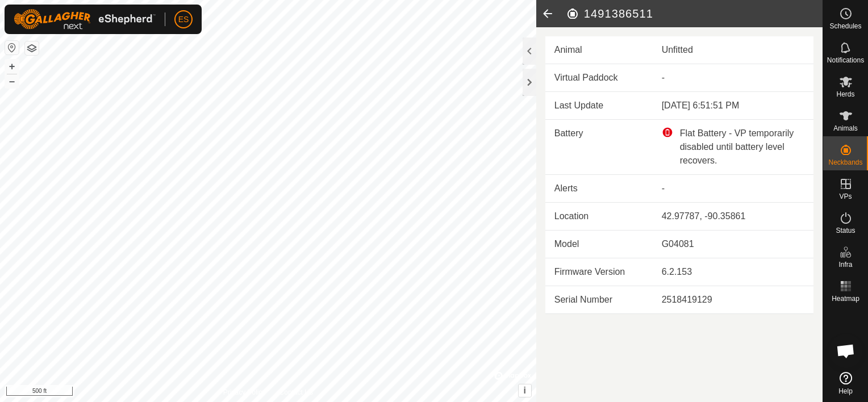  Describe the element at coordinates (845, 197) in the screenshot. I see `span: VPs` at that location.